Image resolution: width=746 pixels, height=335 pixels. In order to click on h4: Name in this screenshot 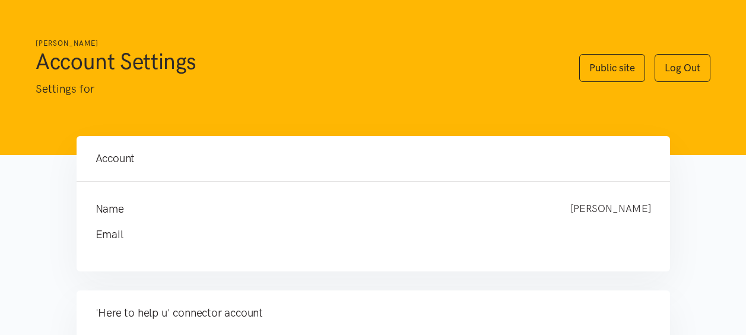, I will do `click(321, 209)`.